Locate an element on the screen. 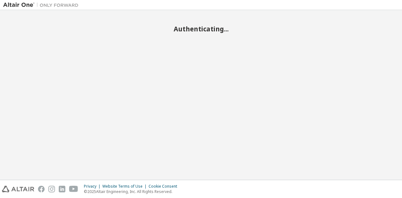 The width and height of the screenshot is (402, 198). div: Cookie Consent is located at coordinates (165, 187).